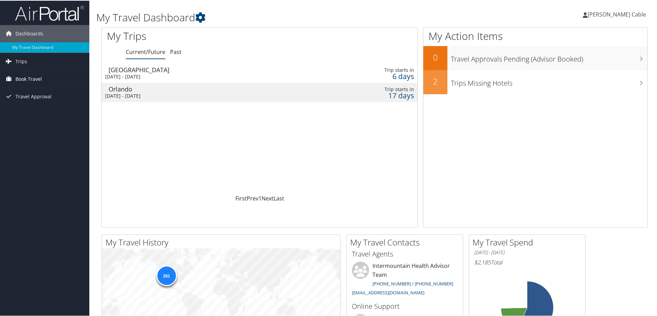 This screenshot has height=316, width=657. I want to click on span: Travel Approval, so click(33, 96).